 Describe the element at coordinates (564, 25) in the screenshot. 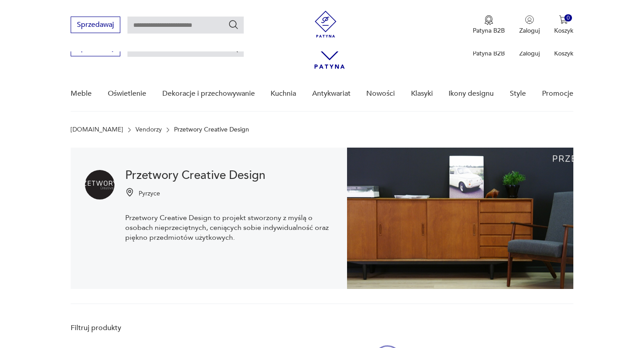

I see `button: 0Koszyk` at that location.